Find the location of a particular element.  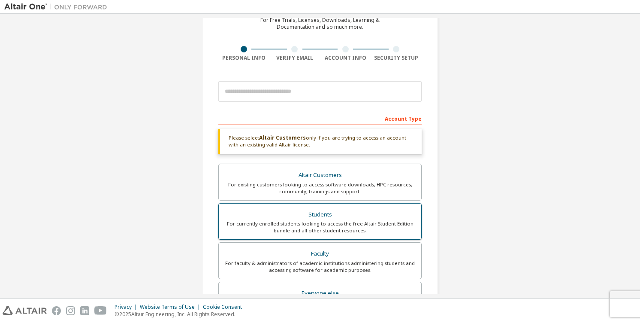

div: Privacy is located at coordinates (127, 307).